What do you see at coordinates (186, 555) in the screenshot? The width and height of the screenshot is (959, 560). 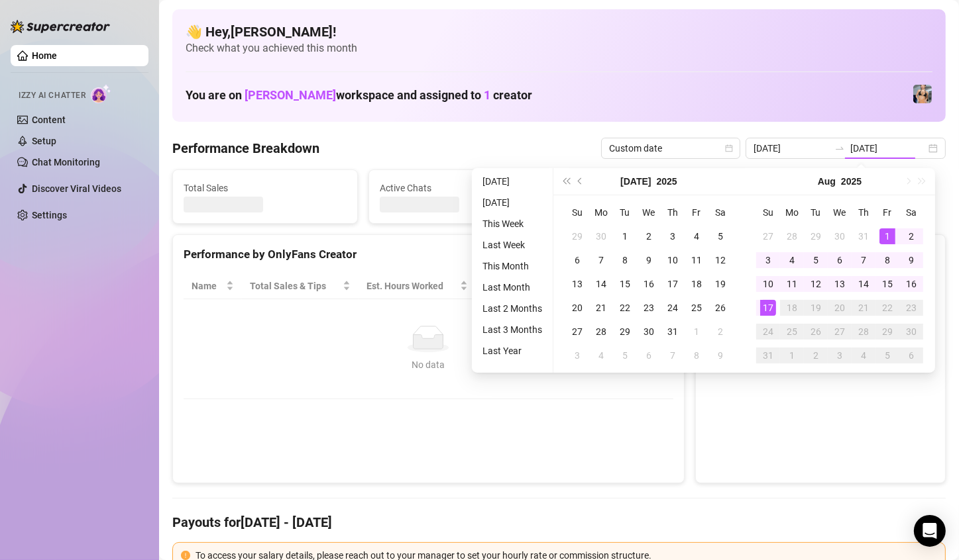 I see `span: exclamation-circle` at bounding box center [186, 555].